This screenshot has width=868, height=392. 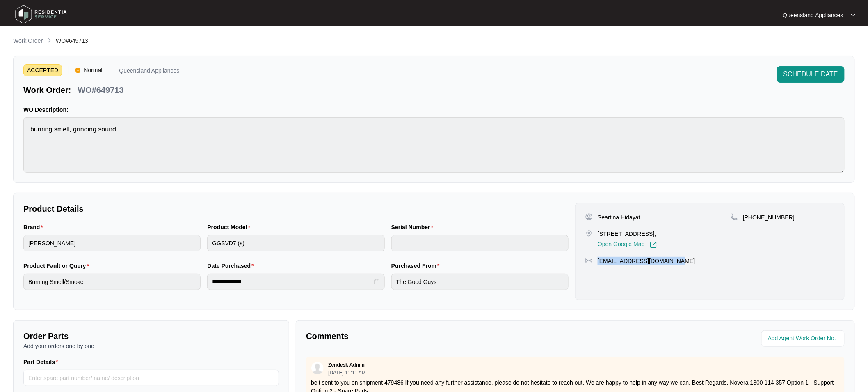 I want to click on a: Open Google Map, so click(x=627, y=244).